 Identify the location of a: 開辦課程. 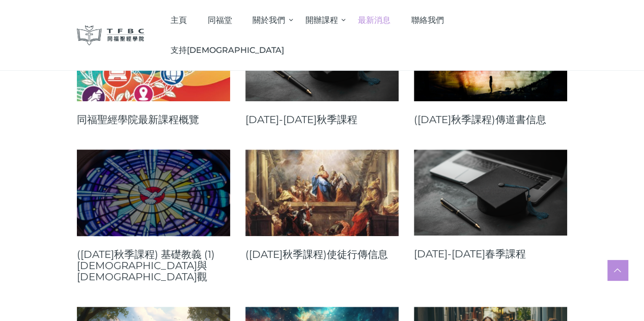
(321, 20).